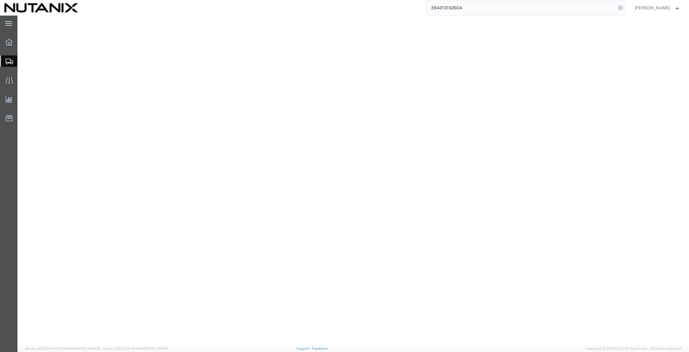 The height and width of the screenshot is (352, 689). I want to click on a: Support, so click(304, 349).